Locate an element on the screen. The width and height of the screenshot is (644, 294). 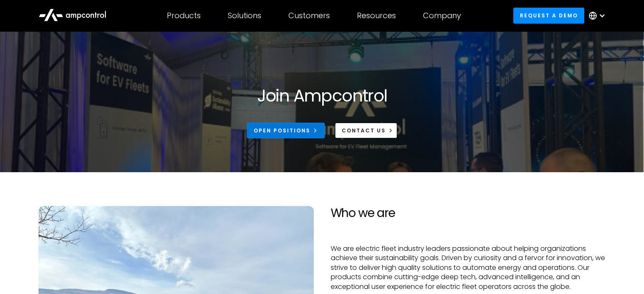
div: Products is located at coordinates (184, 16).